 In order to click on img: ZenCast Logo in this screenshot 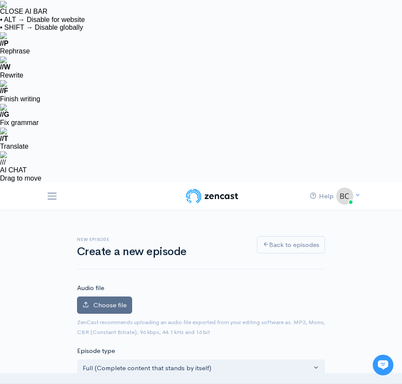, I will do `click(212, 196)`.